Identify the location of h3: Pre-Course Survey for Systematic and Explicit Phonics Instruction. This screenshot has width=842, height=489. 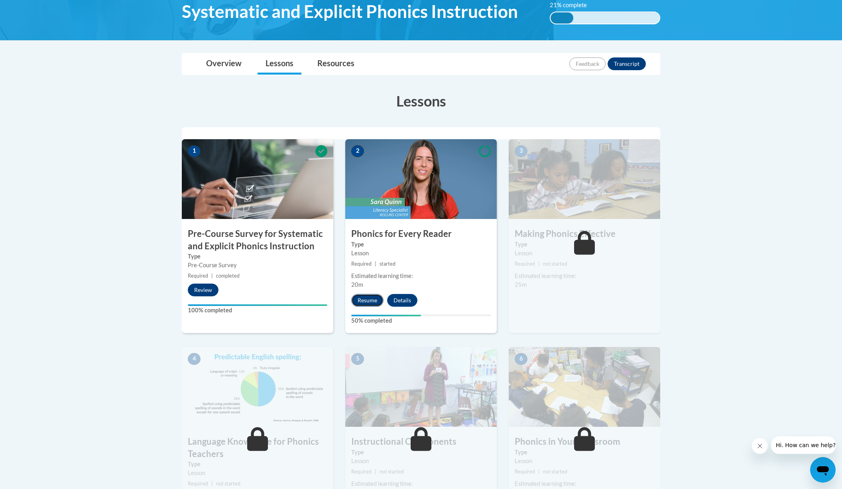
(258, 240).